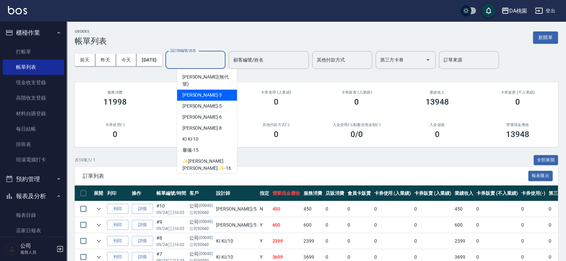  What do you see at coordinates (85, 60) in the screenshot?
I see `button: 前天` at bounding box center [85, 60].